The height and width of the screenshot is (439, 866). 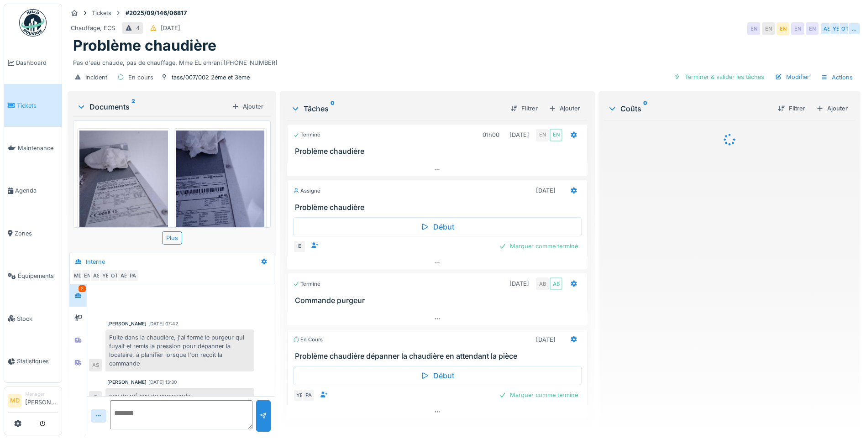 I want to click on div: 2, so click(x=82, y=289).